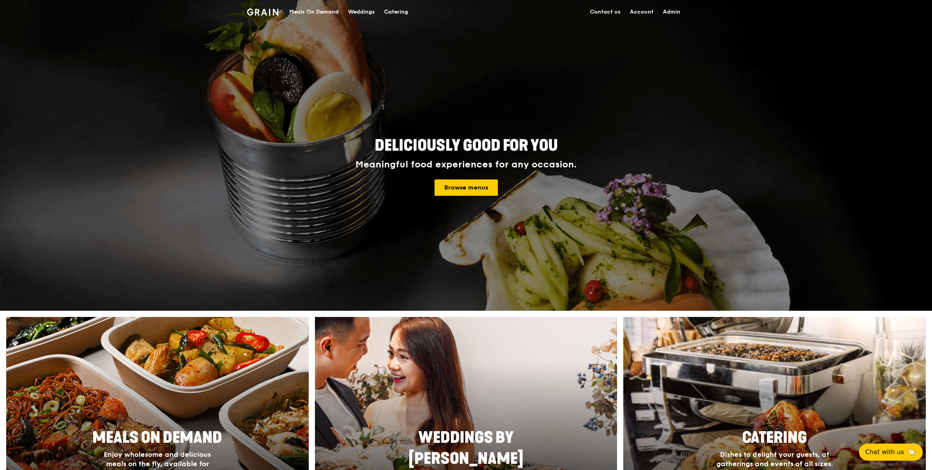 This screenshot has width=932, height=470. What do you see at coordinates (891, 452) in the screenshot?
I see `button: Chat with us🦙` at bounding box center [891, 452].